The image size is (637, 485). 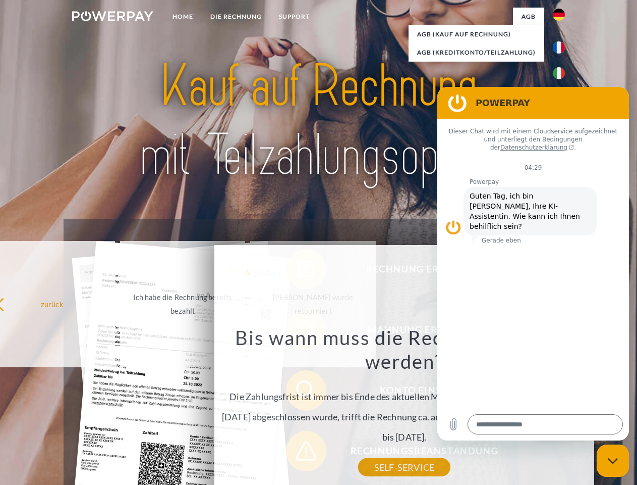 What do you see at coordinates (405, 349) in the screenshot?
I see `h3: Bis wann muss die Rechnung bezahlt werden?` at bounding box center [405, 349].